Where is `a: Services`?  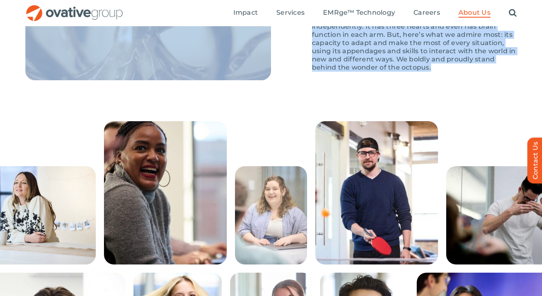
a: Services is located at coordinates (290, 13).